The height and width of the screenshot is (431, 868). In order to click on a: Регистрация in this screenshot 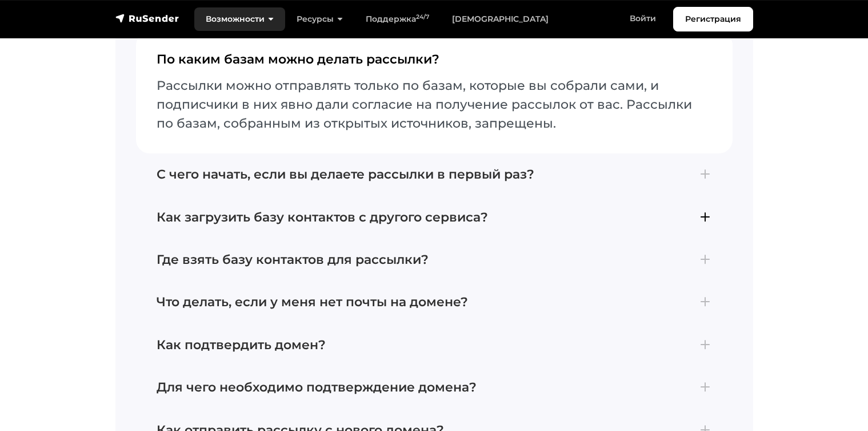, I will do `click(713, 19)`.